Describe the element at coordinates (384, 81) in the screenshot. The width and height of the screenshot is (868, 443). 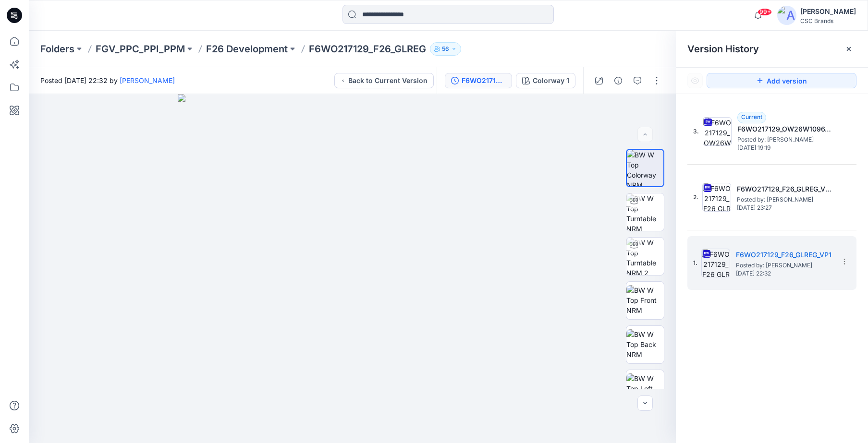
I see `button: Back to Current Version` at that location.